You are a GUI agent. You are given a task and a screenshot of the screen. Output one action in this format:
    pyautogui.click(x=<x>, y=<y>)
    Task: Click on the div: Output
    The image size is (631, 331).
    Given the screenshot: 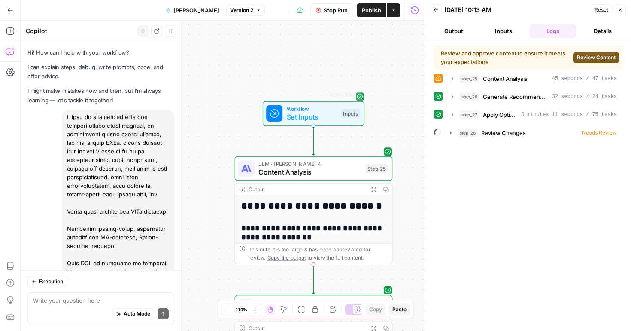 What is the action you would take?
    pyautogui.click(x=307, y=189)
    